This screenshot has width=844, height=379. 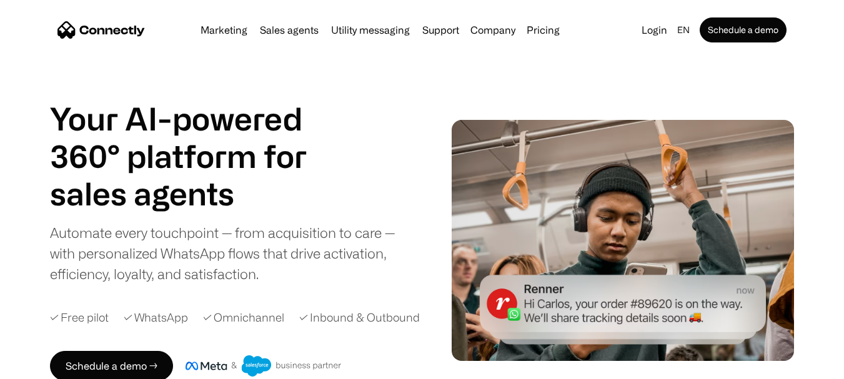 What do you see at coordinates (359, 317) in the screenshot?
I see `div: ✓ Inbound & Outbound` at bounding box center [359, 317].